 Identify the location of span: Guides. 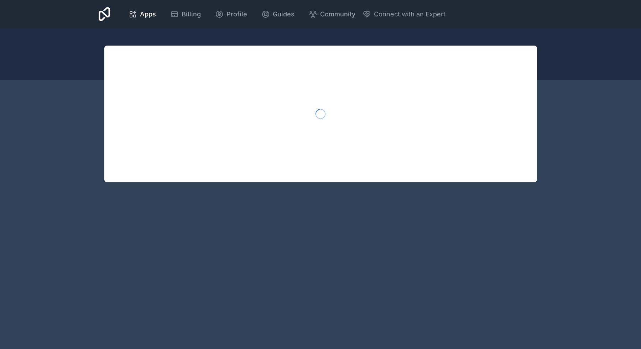
(284, 14).